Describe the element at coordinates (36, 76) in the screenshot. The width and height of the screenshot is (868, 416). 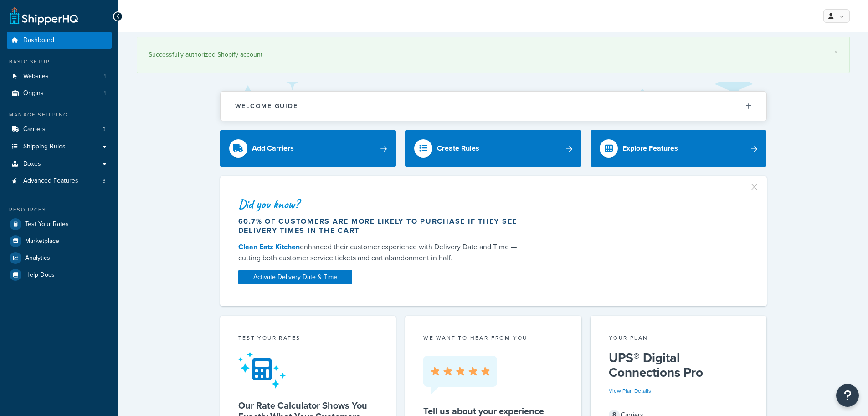
I see `span: Websites` at that location.